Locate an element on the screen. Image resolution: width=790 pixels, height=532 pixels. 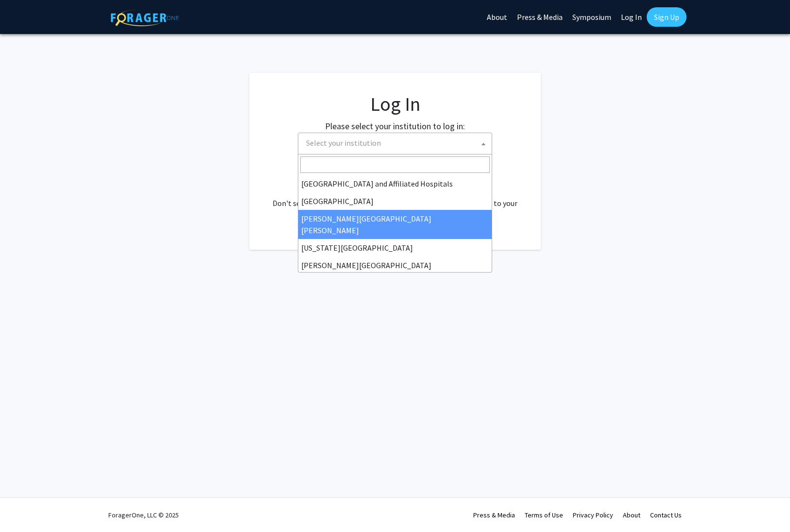
a: Sign Up is located at coordinates (666, 17).